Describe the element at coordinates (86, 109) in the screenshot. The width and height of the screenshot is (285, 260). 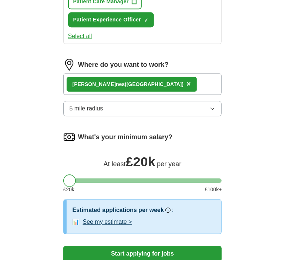
I see `span: 5 mile radius` at that location.